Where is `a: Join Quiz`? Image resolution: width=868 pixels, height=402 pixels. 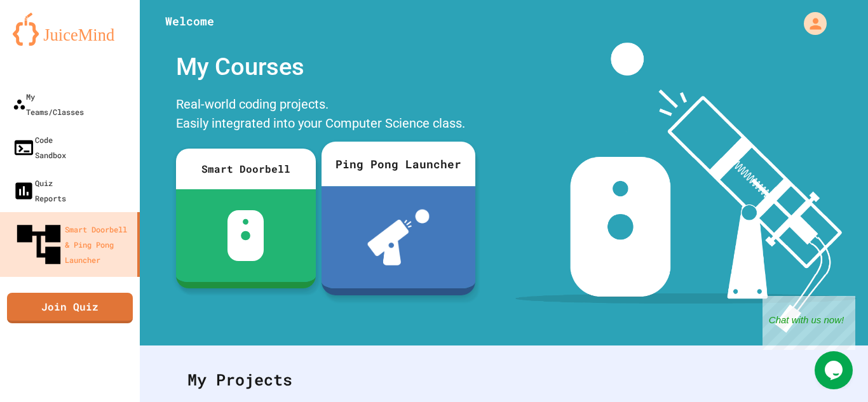 a: Join Quiz is located at coordinates (70, 308).